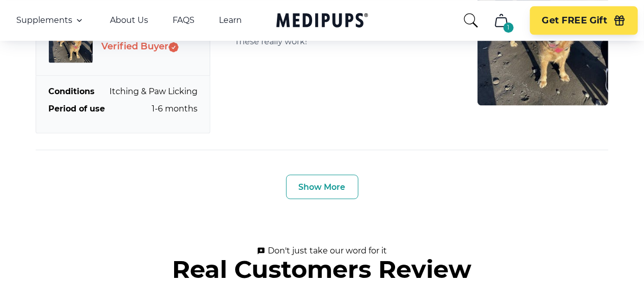 This screenshot has width=644, height=284. Describe the element at coordinates (502, 20) in the screenshot. I see `button: cart` at that location.